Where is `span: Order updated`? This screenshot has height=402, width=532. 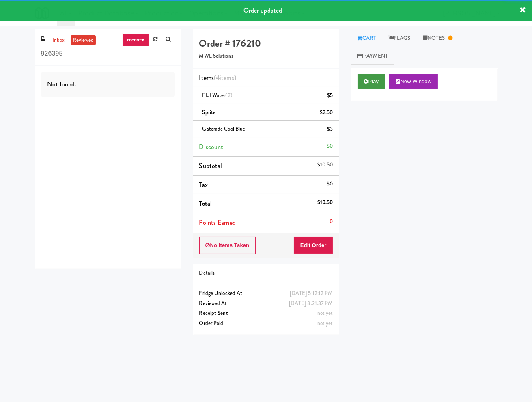 span: Order updated is located at coordinates (263, 10).